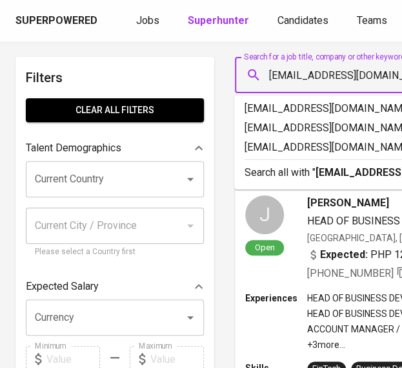 Image resolution: width=402 pixels, height=368 pixels. Describe the element at coordinates (56, 21) in the screenshot. I see `div: Superpowered` at that location.